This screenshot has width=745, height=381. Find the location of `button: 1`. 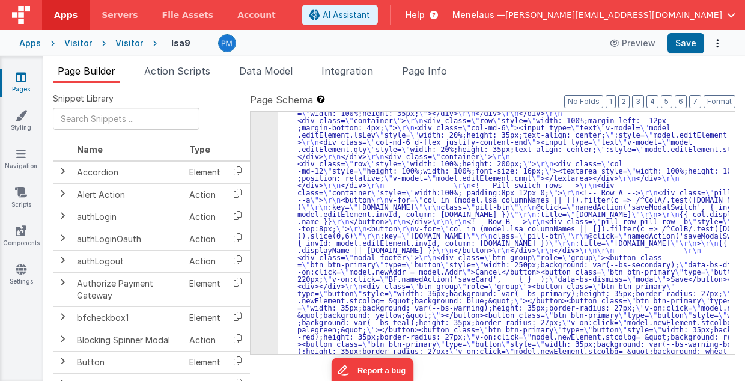

button: 1 is located at coordinates (610, 101).